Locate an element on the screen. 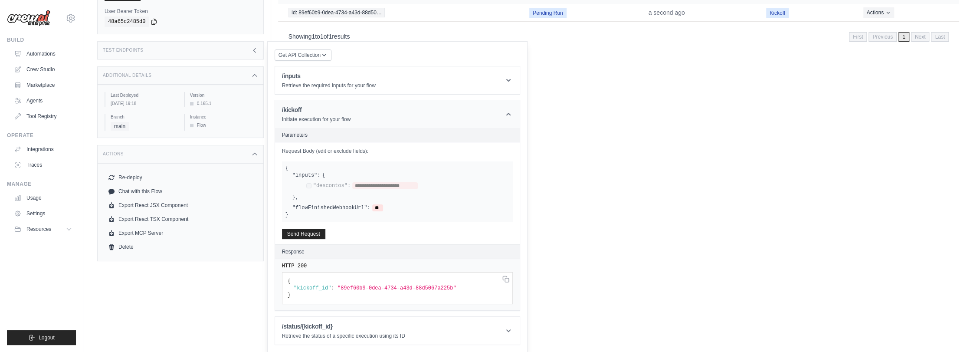 The height and width of the screenshot is (352, 980). a: Marketplace is located at coordinates (43, 85).